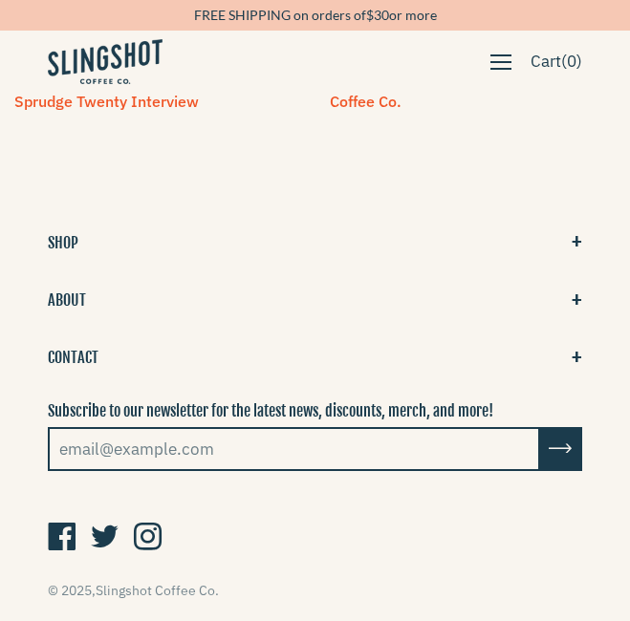  What do you see at coordinates (572, 61) in the screenshot?
I see `span: 0` at bounding box center [572, 61].